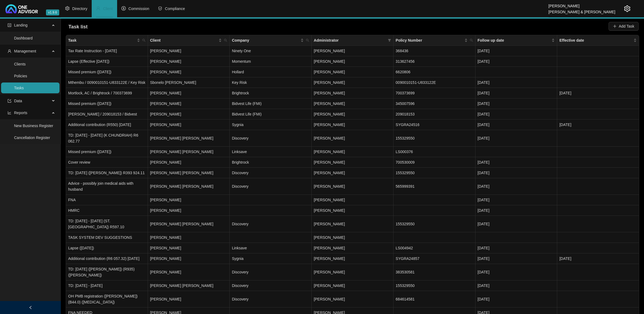 This screenshot has width=644, height=314. Describe the element at coordinates (615, 26) in the screenshot. I see `span: plus` at that location.